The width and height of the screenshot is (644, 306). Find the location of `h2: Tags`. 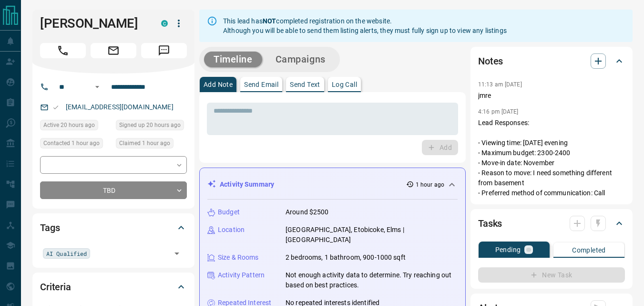

h2: Tags is located at coordinates (49, 228).